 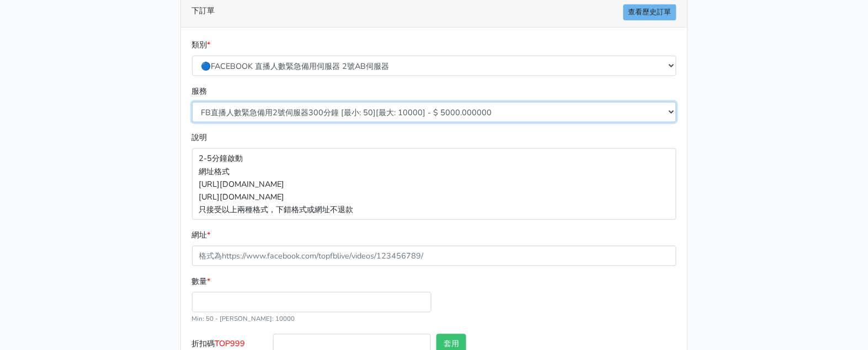 I want to click on input: 格式為https://www.facebook.com/topfblive/videos/123456789/, so click(x=434, y=256).